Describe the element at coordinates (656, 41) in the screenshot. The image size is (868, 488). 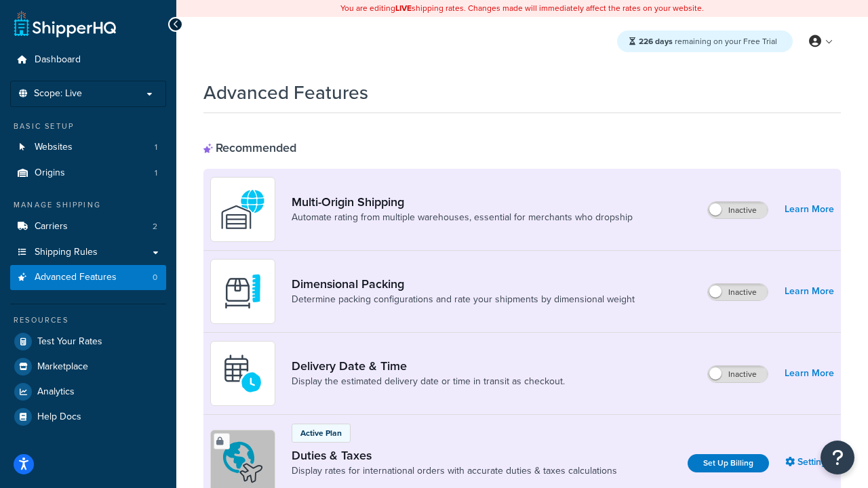
I see `strong: 226 days` at that location.